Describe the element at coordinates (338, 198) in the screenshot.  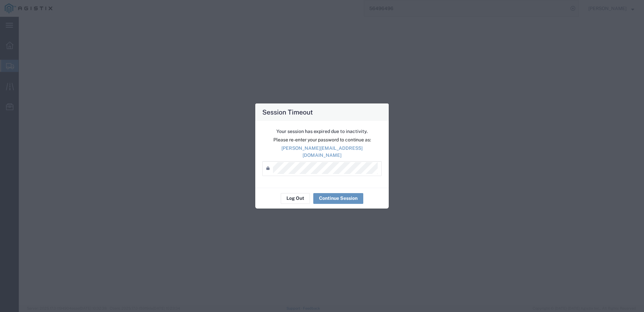
I see `button: Continue Session` at that location.